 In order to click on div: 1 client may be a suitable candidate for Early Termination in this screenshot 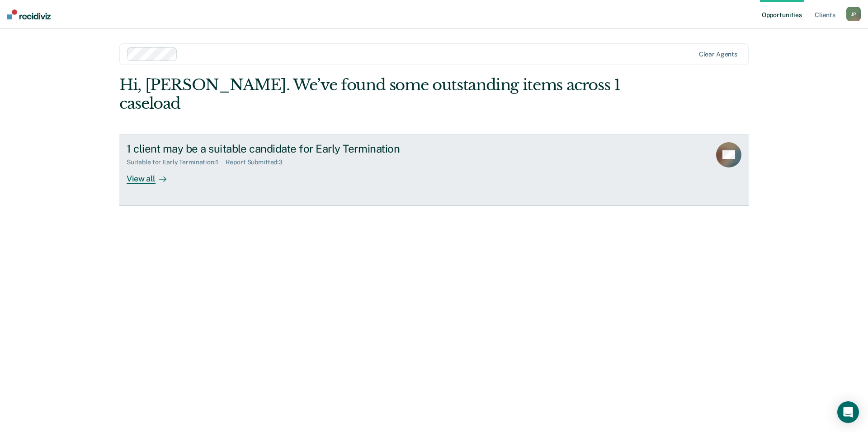, I will do `click(285, 149)`.